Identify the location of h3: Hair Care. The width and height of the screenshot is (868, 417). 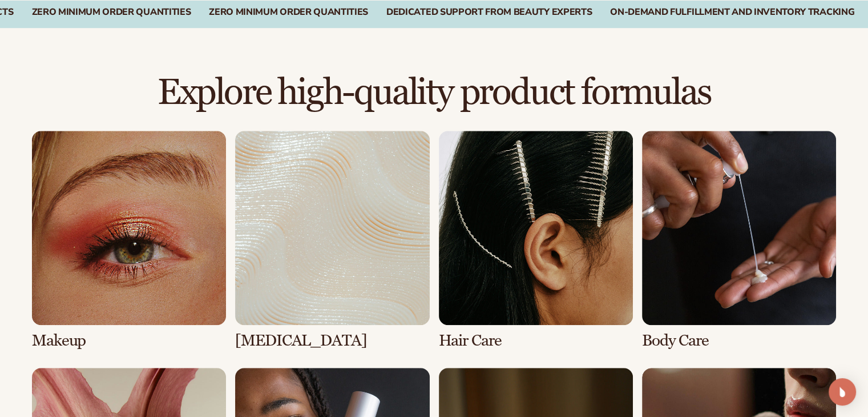
(536, 341).